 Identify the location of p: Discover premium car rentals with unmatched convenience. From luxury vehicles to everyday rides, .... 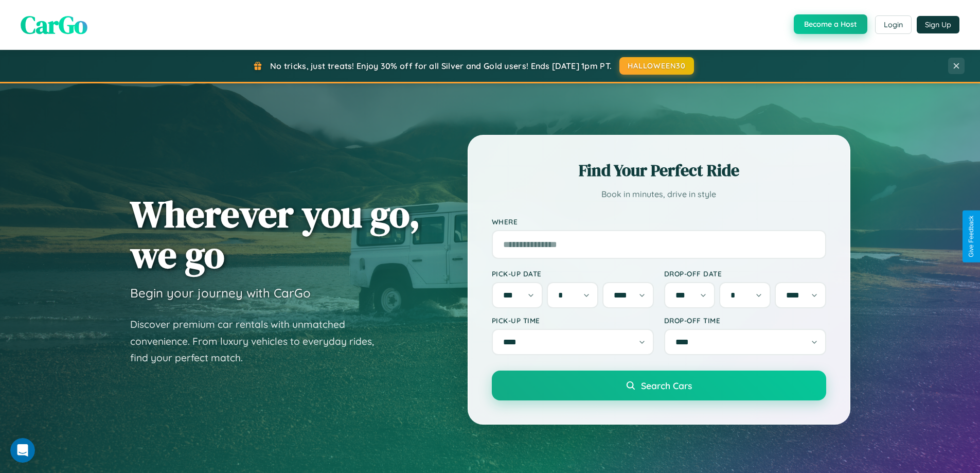
(259, 341).